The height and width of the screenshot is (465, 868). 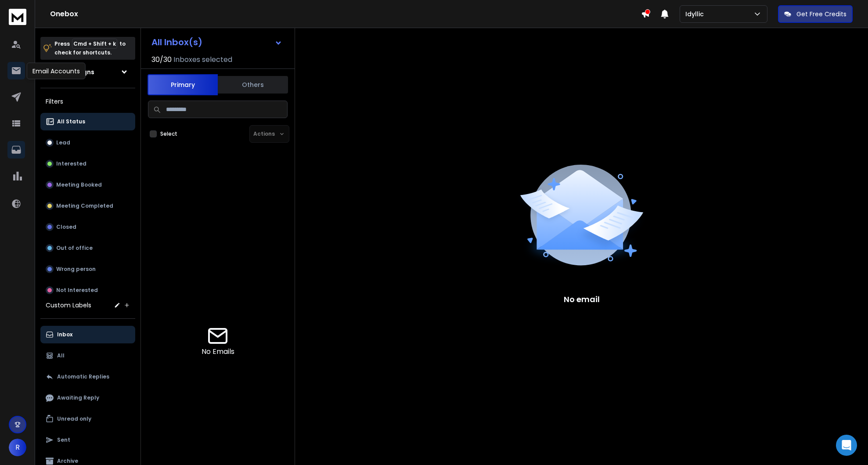 What do you see at coordinates (67, 227) in the screenshot?
I see `p: Closed` at bounding box center [67, 227].